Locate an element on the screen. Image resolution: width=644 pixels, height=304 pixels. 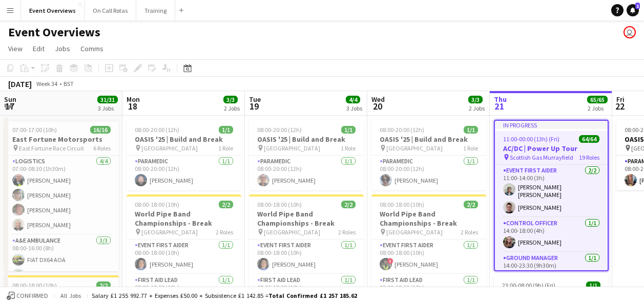
div: In progress11:00-00:00 (13h) (Fri)64/64AC/DC | Power Up Tour Scottish Gas Murrayfield19 RolesEven... is located at coordinates (551, 196).